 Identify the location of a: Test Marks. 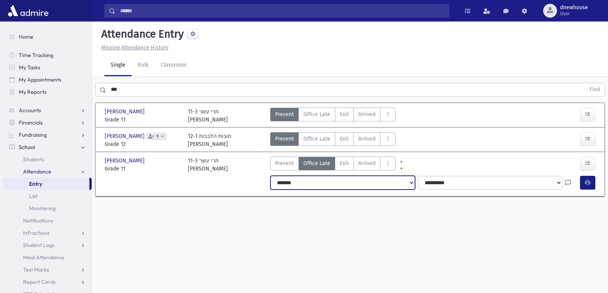
(47, 270).